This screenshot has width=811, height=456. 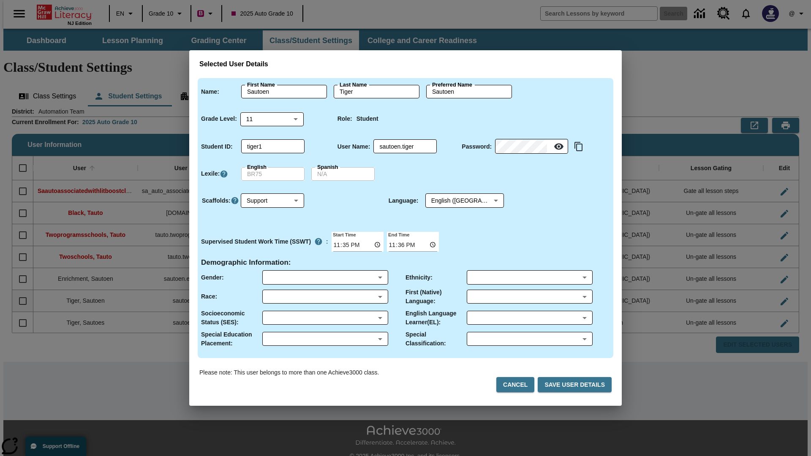 I want to click on label: End Time, so click(x=398, y=234).